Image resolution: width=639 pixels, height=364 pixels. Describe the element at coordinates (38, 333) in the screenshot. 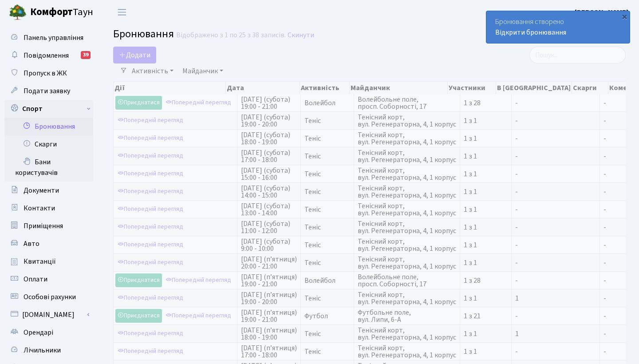

I see `span: Орендарі` at that location.